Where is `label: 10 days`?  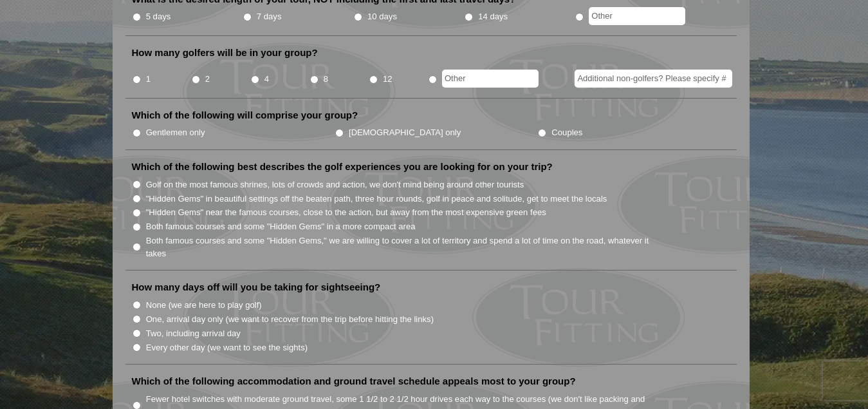
label: 10 days is located at coordinates (382, 16).